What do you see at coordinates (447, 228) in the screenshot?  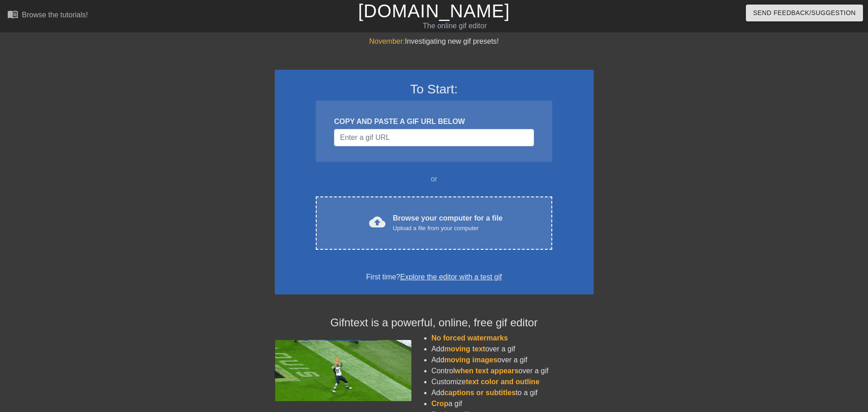 I see `div: Upload a file from your computer` at bounding box center [447, 228].